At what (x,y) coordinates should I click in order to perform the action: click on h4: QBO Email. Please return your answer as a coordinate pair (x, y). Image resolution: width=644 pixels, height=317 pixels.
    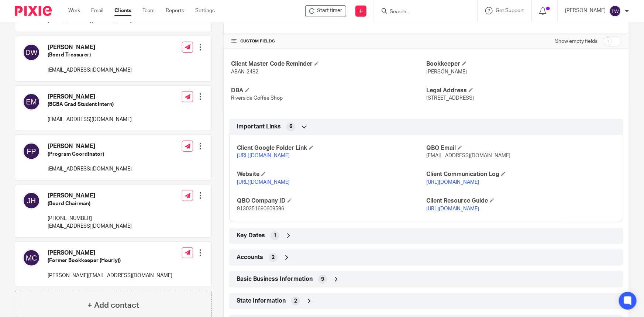
    Looking at the image, I should click on (521, 148).